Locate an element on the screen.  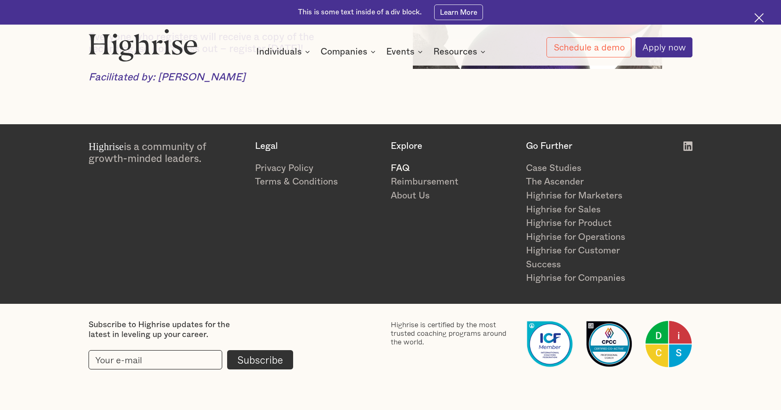
img: Cross icon is located at coordinates (759, 18).